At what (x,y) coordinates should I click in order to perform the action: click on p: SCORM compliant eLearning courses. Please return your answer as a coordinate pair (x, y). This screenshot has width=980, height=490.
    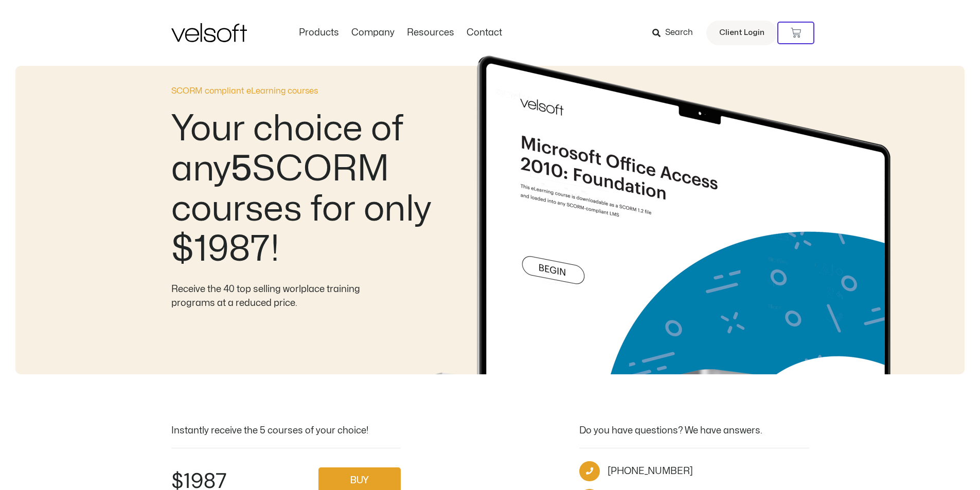
    Looking at the image, I should click on (318, 91).